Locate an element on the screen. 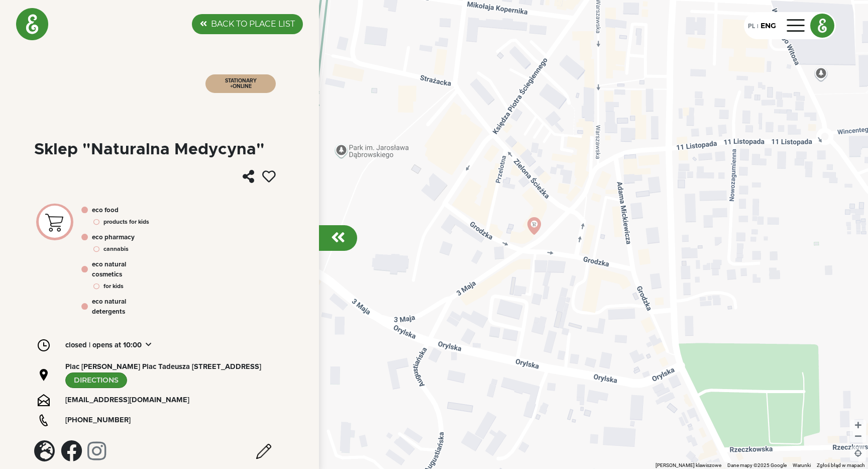 The width and height of the screenshot is (868, 469). a: DIRECTIONS is located at coordinates (96, 380).